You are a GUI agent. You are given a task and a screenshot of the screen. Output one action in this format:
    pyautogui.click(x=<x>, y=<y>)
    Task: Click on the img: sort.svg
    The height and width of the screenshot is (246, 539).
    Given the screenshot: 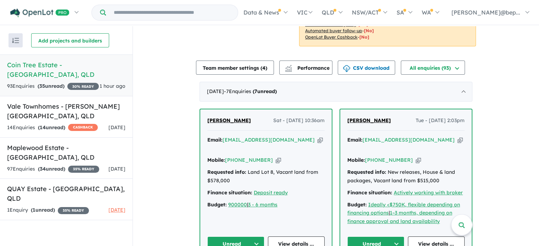 What is the action you would take?
    pyautogui.click(x=16, y=40)
    